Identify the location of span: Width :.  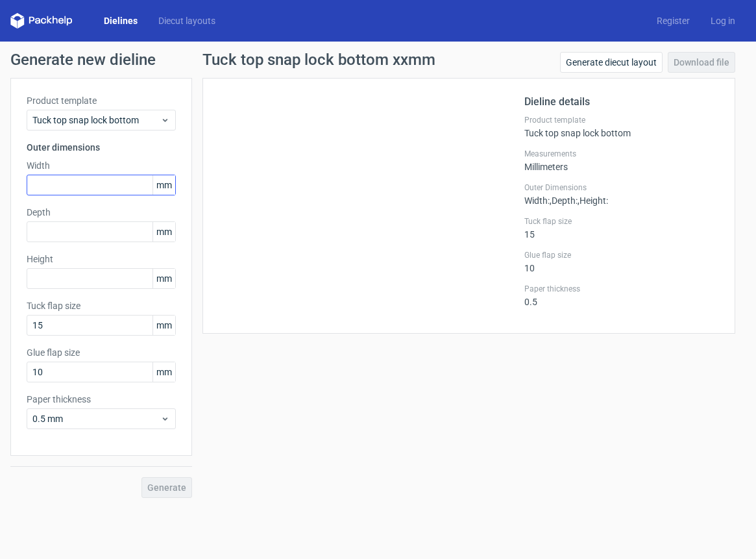
(537, 201).